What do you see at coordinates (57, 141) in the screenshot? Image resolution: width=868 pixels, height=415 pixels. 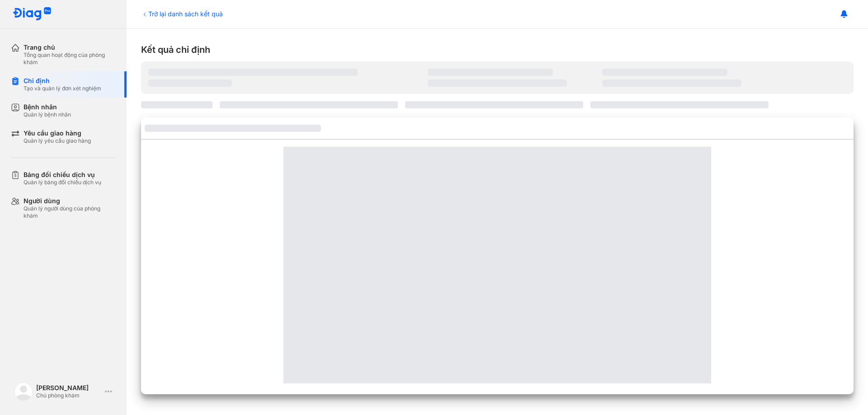 I see `div: Quản lý yêu cầu giao hàng` at bounding box center [57, 141].